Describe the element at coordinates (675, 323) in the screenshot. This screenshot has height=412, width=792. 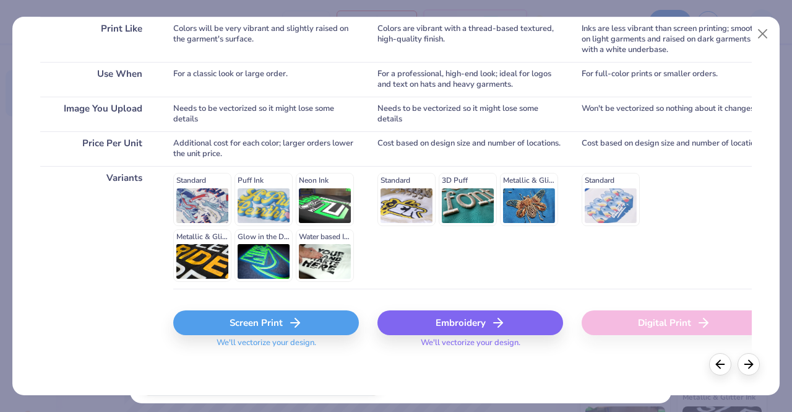
I see `div: Digital Print` at that location.